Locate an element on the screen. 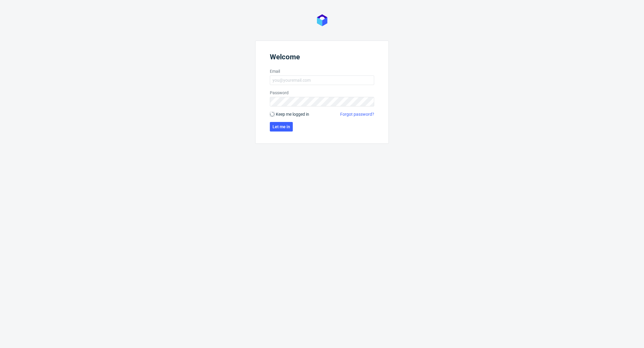  label: Password is located at coordinates (322, 93).